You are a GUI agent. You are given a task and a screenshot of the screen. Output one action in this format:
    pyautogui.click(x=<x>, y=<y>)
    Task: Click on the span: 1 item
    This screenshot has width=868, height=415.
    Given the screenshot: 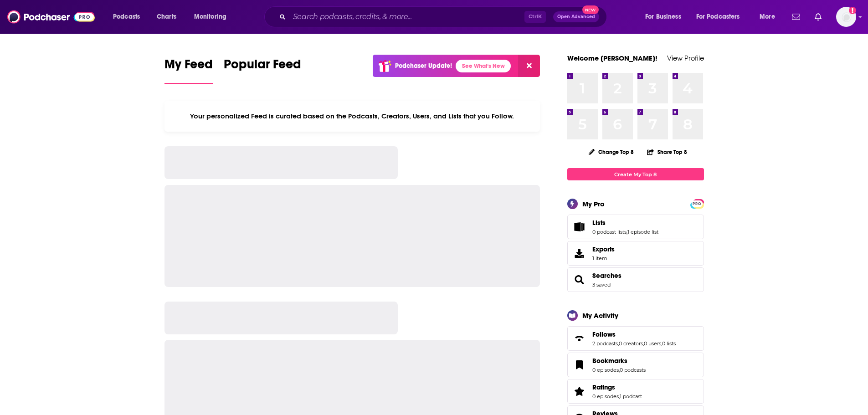 What is the action you would take?
    pyautogui.click(x=604, y=258)
    